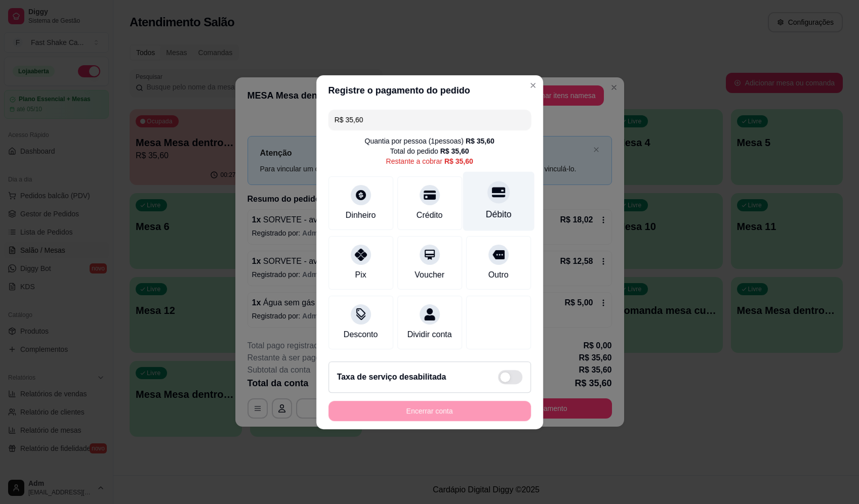 Image resolution: width=859 pixels, height=504 pixels. I want to click on div: Voucher, so click(429, 275).